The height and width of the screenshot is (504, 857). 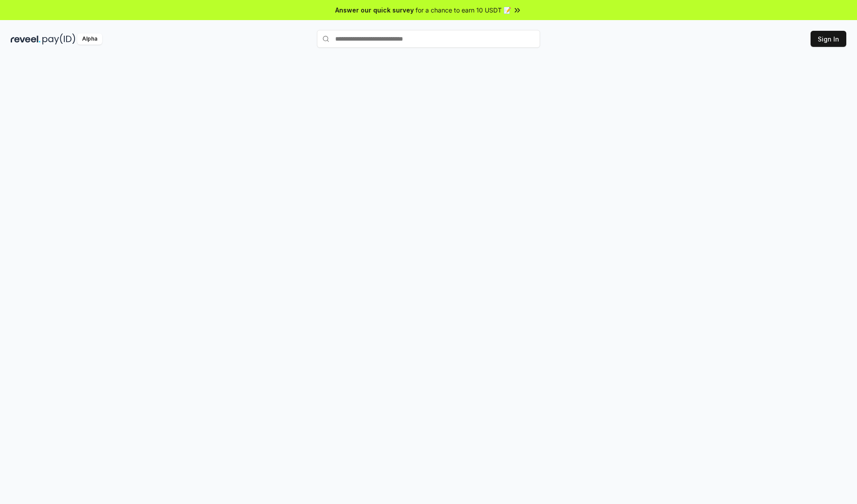 I want to click on div: Alpha, so click(x=90, y=38).